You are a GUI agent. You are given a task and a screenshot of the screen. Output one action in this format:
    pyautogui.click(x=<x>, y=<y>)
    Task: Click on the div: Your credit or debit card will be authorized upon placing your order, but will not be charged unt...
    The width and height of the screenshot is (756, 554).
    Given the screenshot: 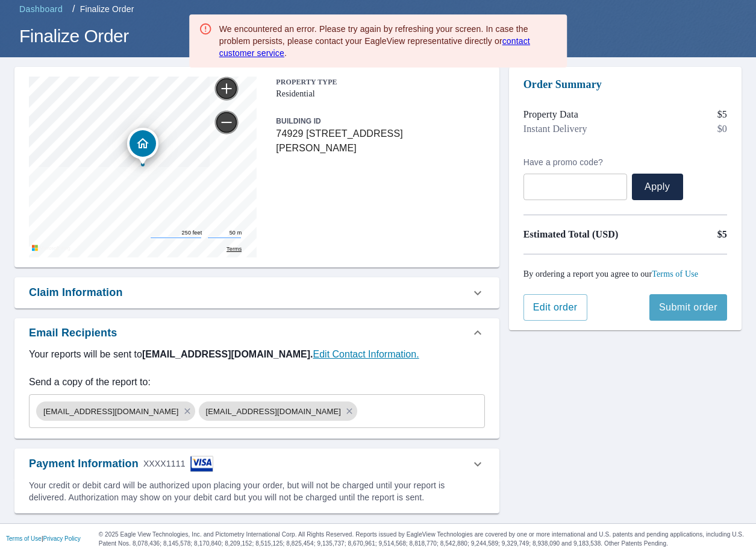 What is the action you would take?
    pyautogui.click(x=256, y=491)
    